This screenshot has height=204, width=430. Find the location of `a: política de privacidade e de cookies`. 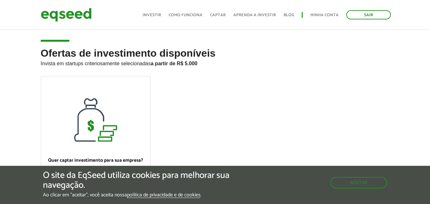

a: política de privacidade e de cookies is located at coordinates (164, 195).